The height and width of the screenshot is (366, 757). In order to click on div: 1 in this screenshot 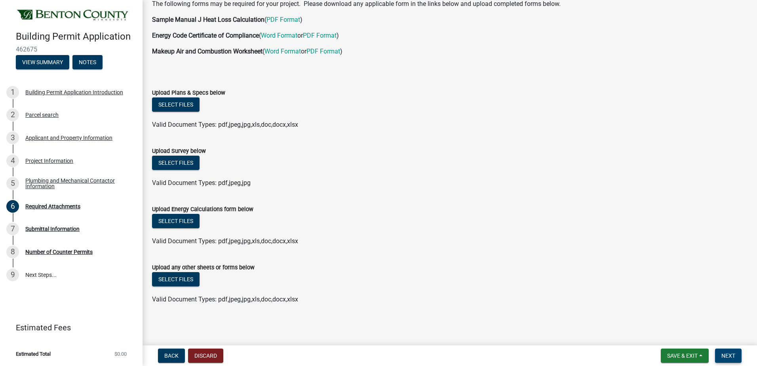, I will do `click(13, 92)`.